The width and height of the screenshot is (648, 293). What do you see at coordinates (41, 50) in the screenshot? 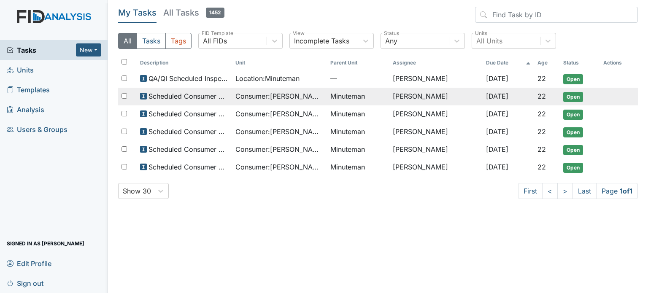
I see `span: Tasks` at bounding box center [41, 50].